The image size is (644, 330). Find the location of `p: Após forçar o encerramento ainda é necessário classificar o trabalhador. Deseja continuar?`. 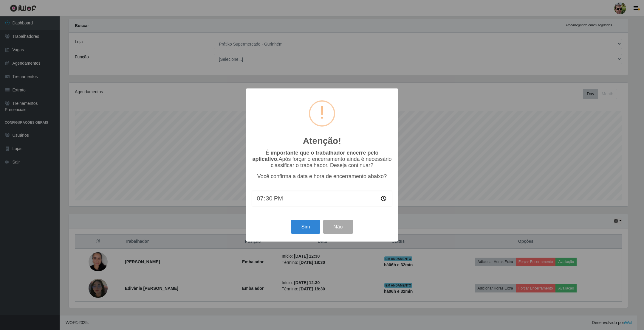

p: Após forçar o encerramento ainda é necessário classificar o trabalhador. Deseja continuar? is located at coordinates (322, 159).